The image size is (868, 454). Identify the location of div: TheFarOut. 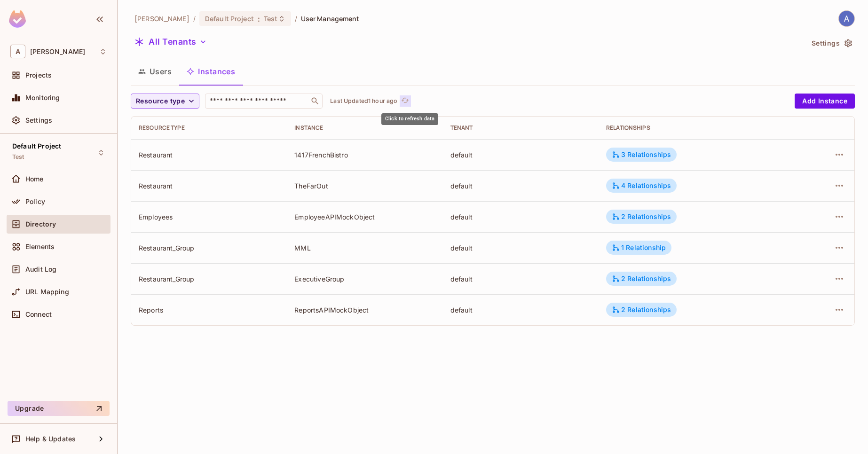
(365, 186).